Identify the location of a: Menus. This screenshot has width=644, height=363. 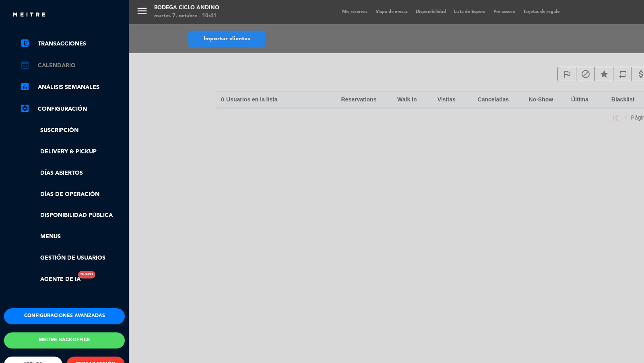
(73, 236).